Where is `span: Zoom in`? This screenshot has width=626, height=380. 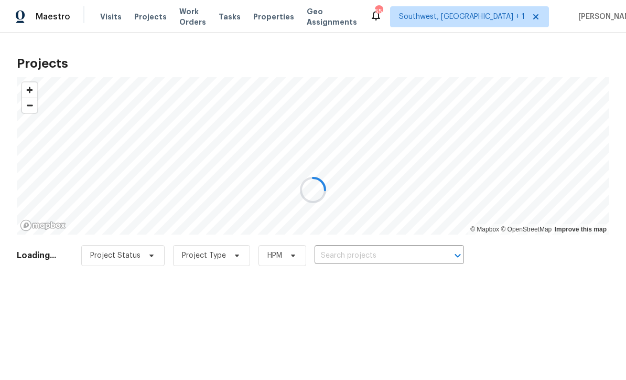 span: Zoom in is located at coordinates (29, 90).